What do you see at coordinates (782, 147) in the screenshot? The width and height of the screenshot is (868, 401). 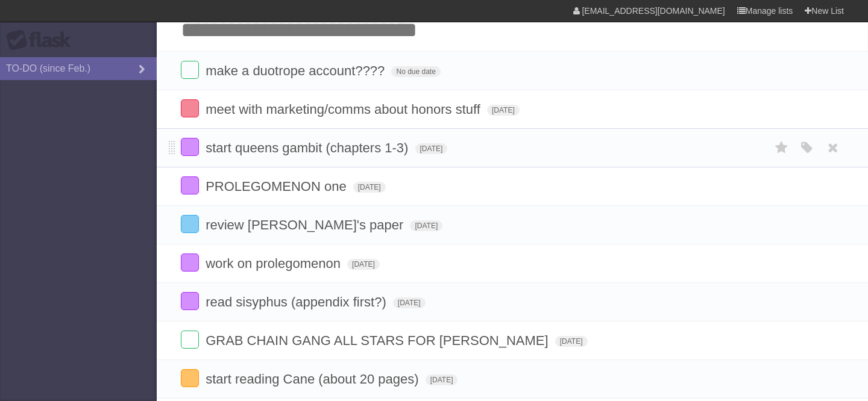 I see `label: Star task` at bounding box center [782, 147].